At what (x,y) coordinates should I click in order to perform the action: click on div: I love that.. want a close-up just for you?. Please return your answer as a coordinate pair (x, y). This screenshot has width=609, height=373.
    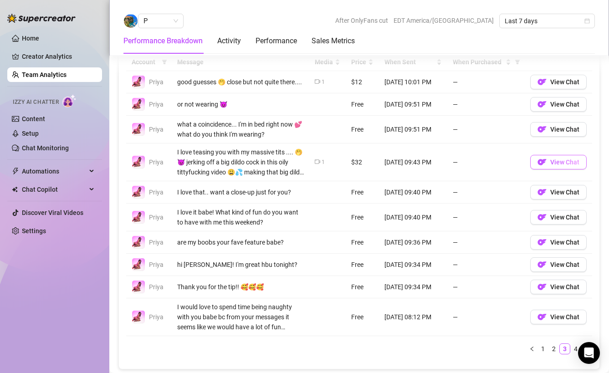
    Looking at the image, I should click on (241, 192).